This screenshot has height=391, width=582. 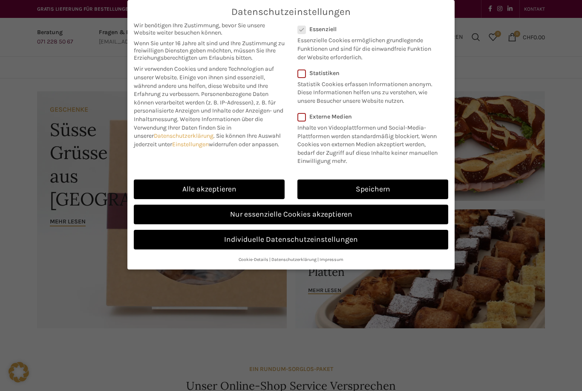 I want to click on a: Impressum, so click(x=332, y=259).